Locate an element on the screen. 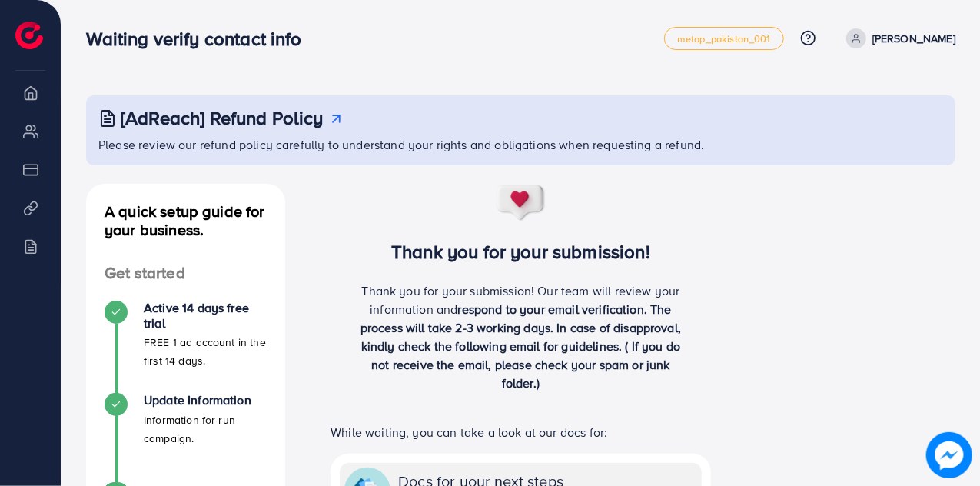  li: Update Information is located at coordinates (185, 439).